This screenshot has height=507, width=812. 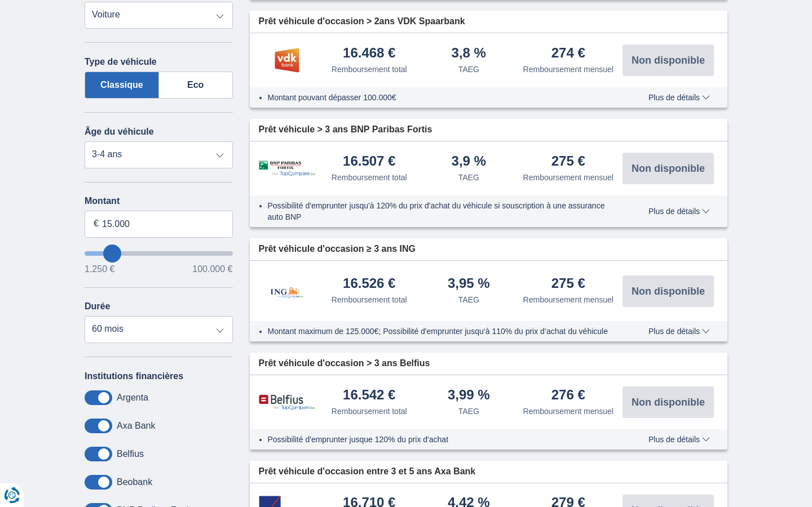 What do you see at coordinates (159, 254) in the screenshot?
I see `input: wantToBorrow` at bounding box center [159, 254].